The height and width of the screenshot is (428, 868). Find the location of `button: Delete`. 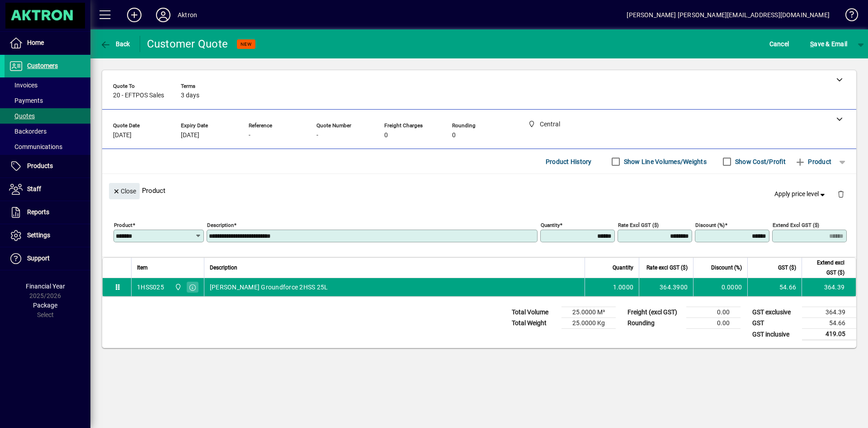

button: Delete is located at coordinates (842, 193).